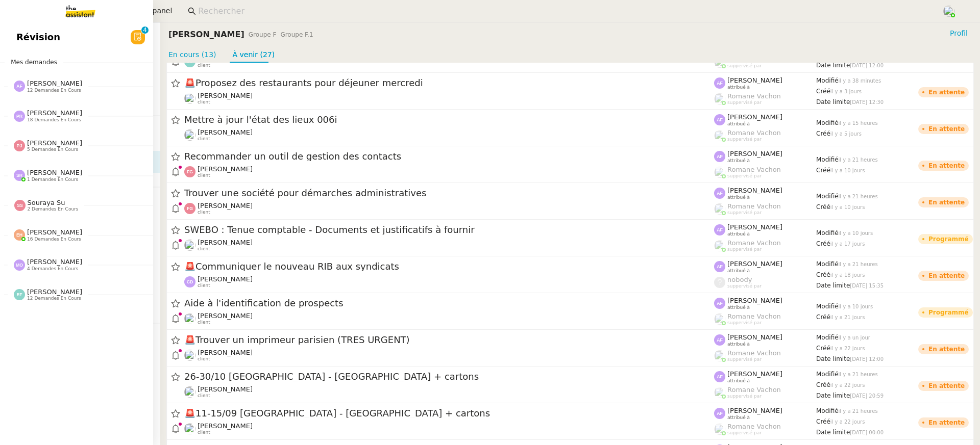 The height and width of the screenshot is (445, 980). I want to click on span: 12 demandes en cours, so click(54, 299).